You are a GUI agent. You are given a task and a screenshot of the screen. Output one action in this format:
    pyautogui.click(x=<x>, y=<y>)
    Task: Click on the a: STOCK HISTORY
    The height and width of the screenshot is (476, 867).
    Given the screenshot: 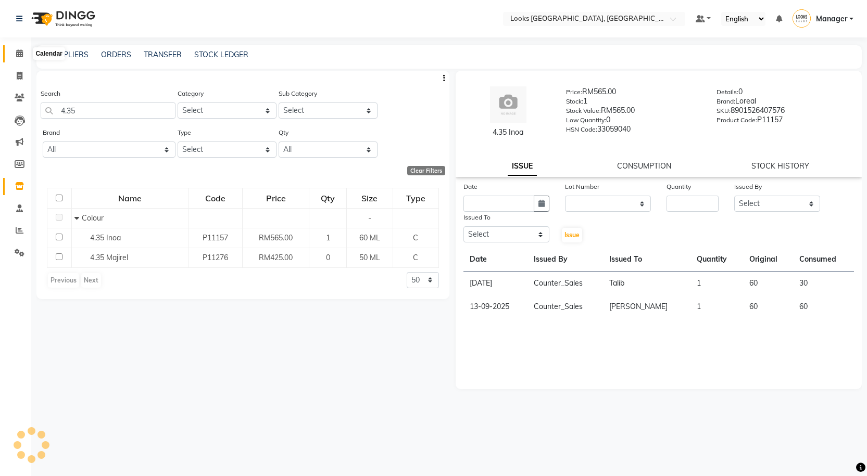 What is the action you would take?
    pyautogui.click(x=780, y=166)
    